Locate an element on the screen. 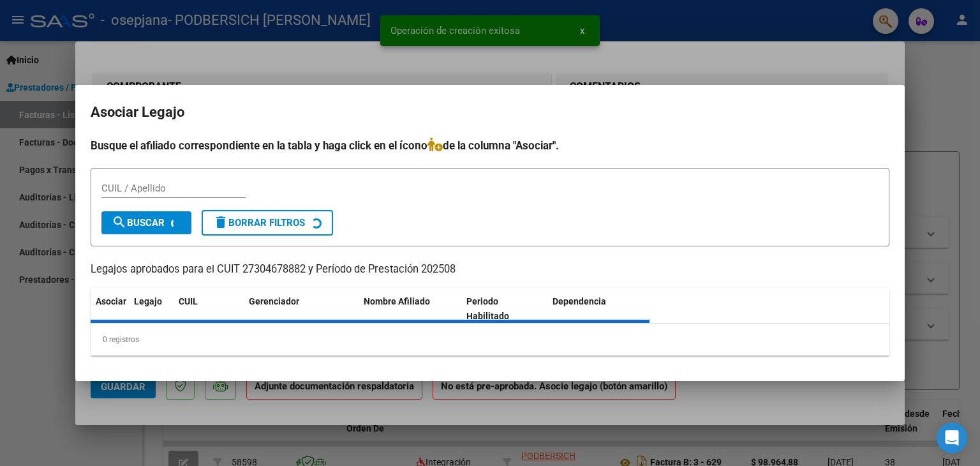  button: Buscar is located at coordinates (146, 222).